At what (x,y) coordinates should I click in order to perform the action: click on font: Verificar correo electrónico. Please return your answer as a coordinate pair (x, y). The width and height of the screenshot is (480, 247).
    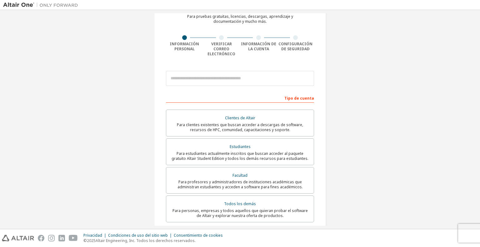
    Looking at the image, I should click on (221, 49).